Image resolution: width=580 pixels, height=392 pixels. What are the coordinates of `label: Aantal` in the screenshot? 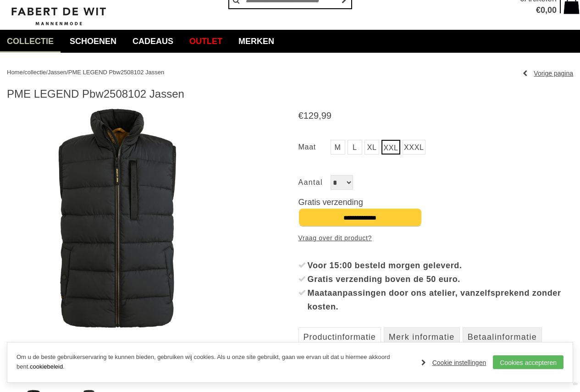 It's located at (315, 183).